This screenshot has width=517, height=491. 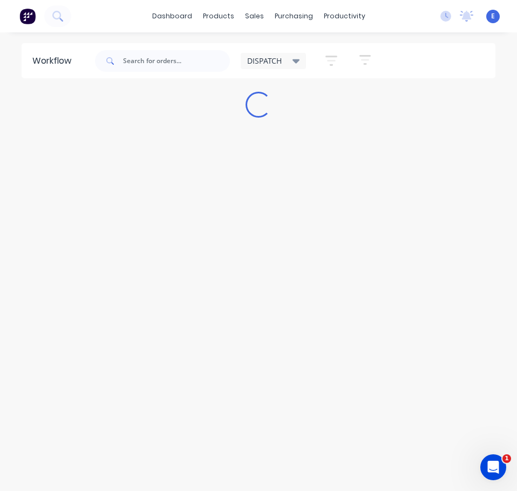 I want to click on div: purchasing, so click(x=293, y=16).